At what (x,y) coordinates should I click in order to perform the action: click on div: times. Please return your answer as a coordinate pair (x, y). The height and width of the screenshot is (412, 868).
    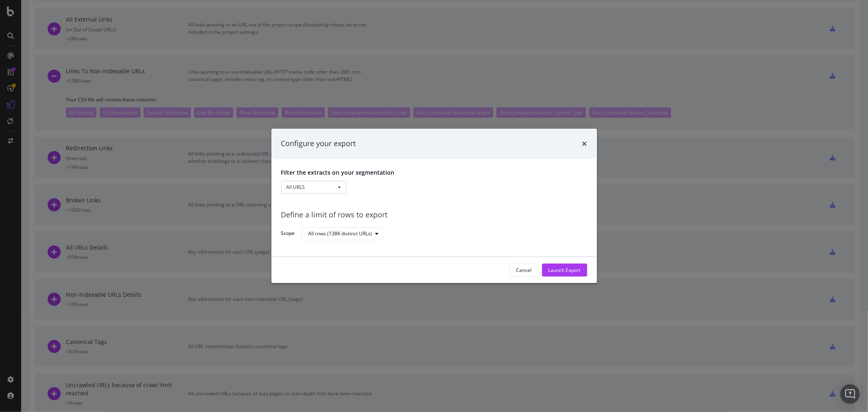
    Looking at the image, I should click on (585, 144).